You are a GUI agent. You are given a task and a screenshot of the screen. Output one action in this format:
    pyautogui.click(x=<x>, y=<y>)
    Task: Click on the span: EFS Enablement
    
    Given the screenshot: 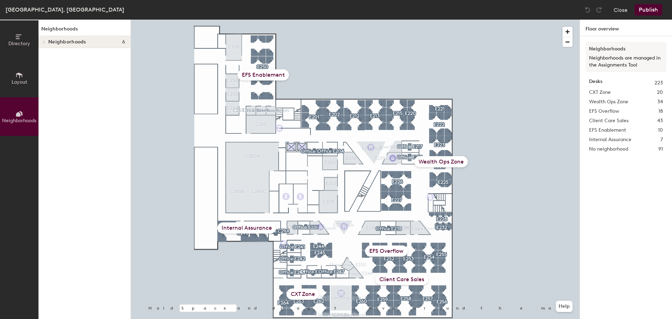 What is the action you would take?
    pyautogui.click(x=608, y=130)
    